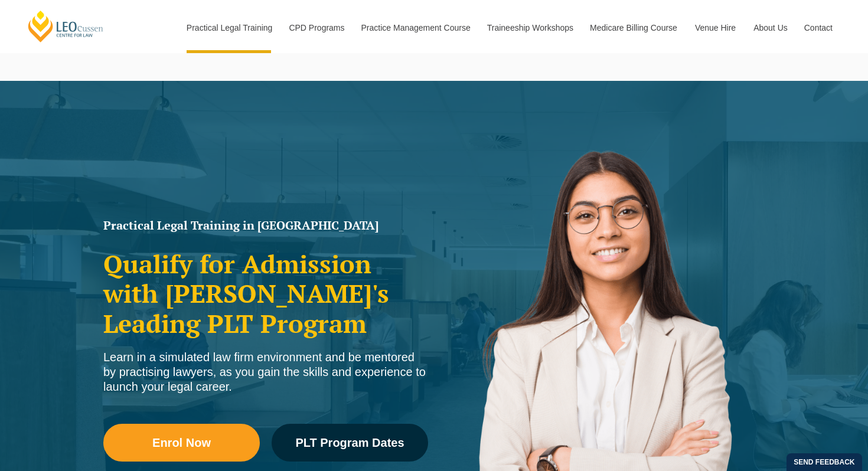  I want to click on a: Venue Hire, so click(715, 28).